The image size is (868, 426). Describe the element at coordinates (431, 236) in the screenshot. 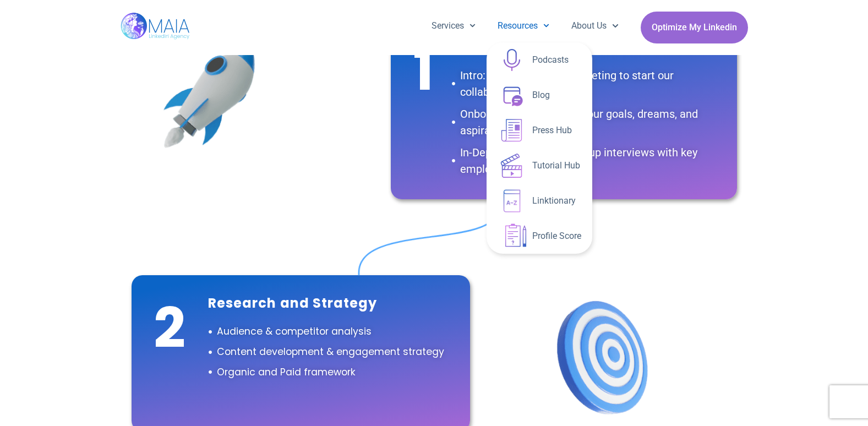

I see `img: line1` at that location.